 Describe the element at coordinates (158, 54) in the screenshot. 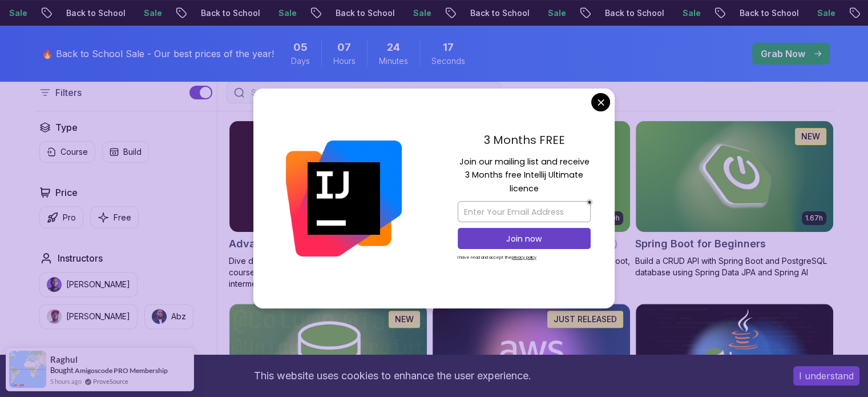

I see `p: 🔥 Back to School Sale - Our best prices of the year!` at that location.